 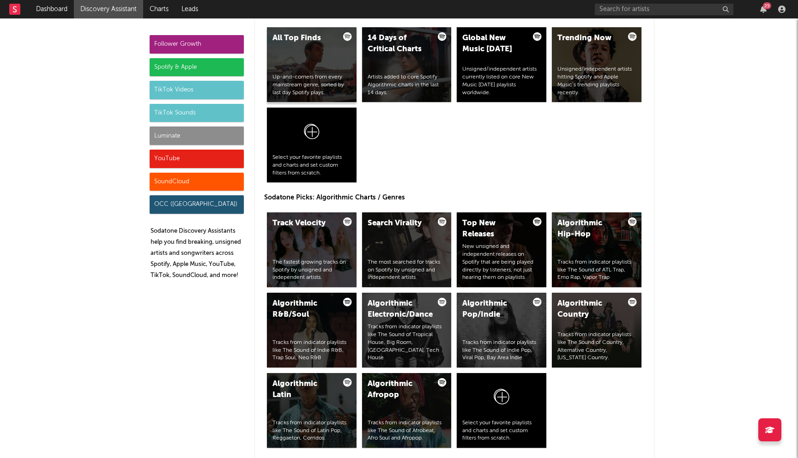 What do you see at coordinates (597, 65) in the screenshot?
I see `a: Trending NowUnsigned/independent artists hitting Spotify and Apple Music’s trending playlists rec...` at bounding box center [597, 65].